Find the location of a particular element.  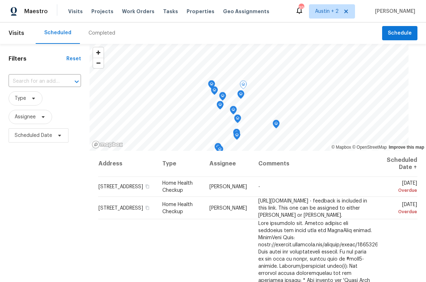

canvas: Map is located at coordinates (249, 97).